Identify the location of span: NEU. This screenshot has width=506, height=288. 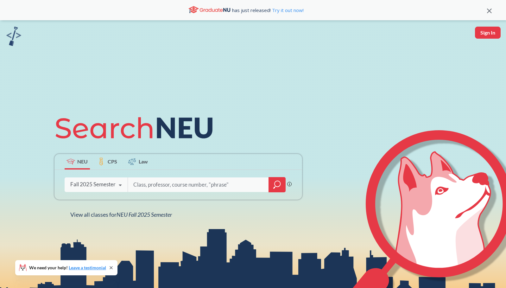
(82, 161).